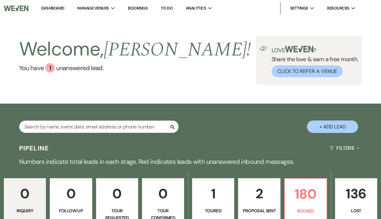  I want to click on p: 136, so click(356, 194).